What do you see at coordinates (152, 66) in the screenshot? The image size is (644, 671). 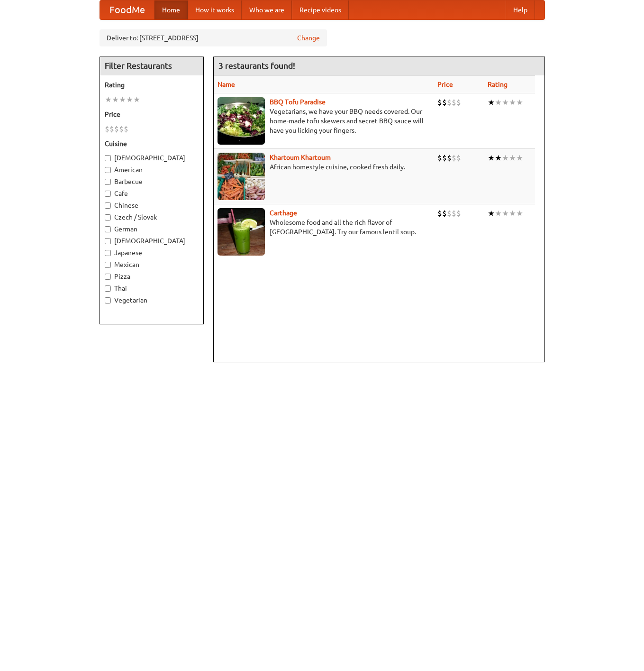 I see `h4: Filter Restaurants` at bounding box center [152, 66].